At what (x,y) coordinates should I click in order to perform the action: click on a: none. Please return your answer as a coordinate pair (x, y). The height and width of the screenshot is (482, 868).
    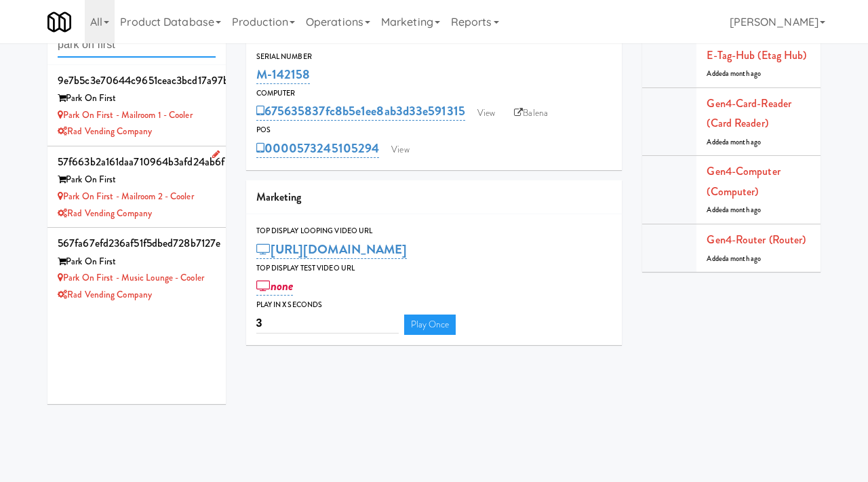
    Looking at the image, I should click on (275, 286).